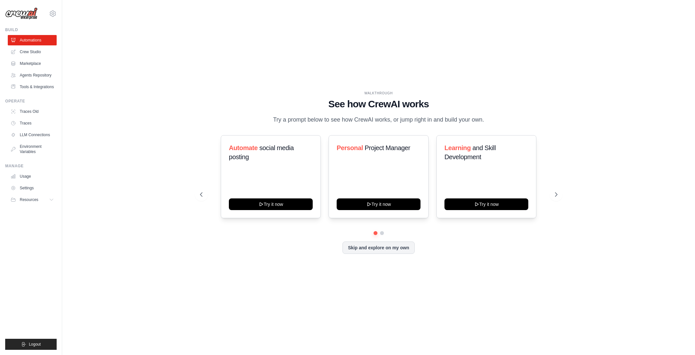 This screenshot has height=355, width=695. I want to click on a: Settings, so click(32, 188).